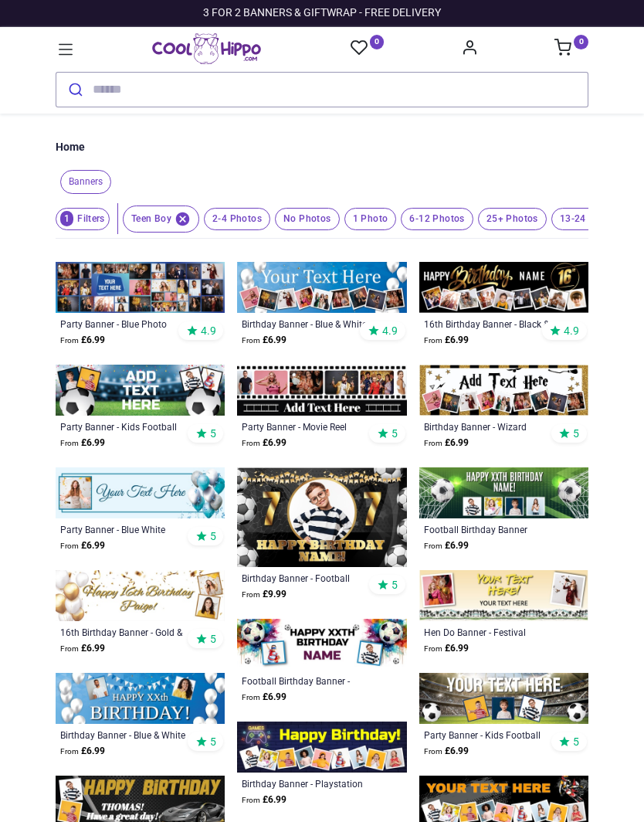 The width and height of the screenshot is (644, 822). I want to click on img: Personalised Happy 16th Birthday Banner - Black & Gold - Custom Name & 9 Photo Upload, so click(504, 287).